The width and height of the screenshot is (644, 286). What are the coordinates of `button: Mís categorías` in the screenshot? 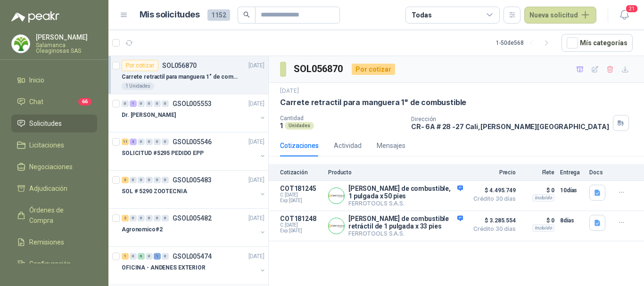 It's located at (597, 43).